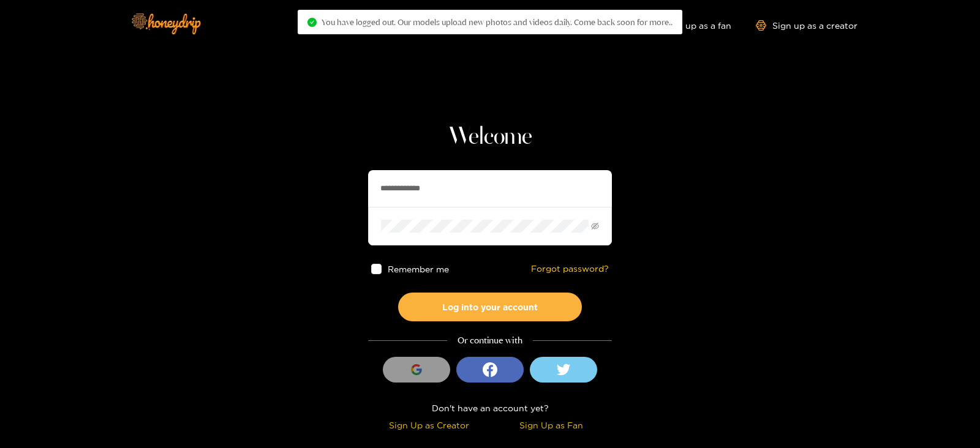 The image size is (980, 448). What do you see at coordinates (551, 425) in the screenshot?
I see `div: Sign Up as Fan` at bounding box center [551, 425].